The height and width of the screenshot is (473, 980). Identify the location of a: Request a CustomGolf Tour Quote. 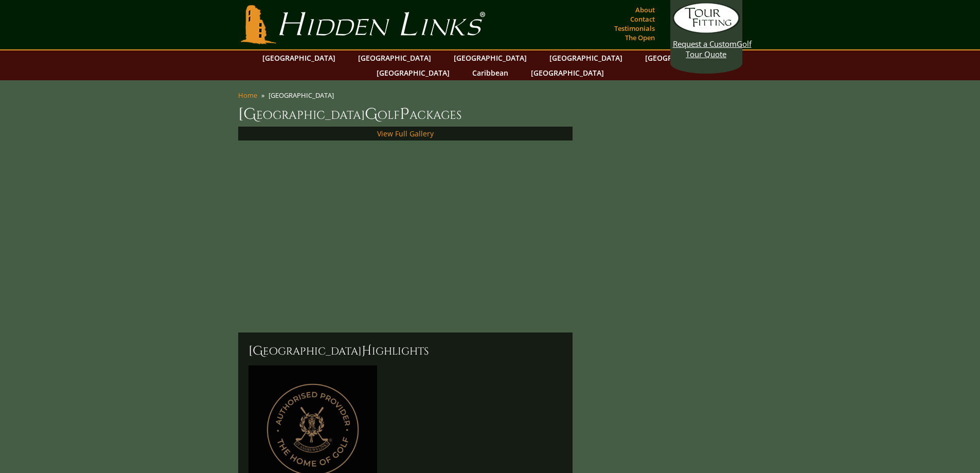
(707, 31).